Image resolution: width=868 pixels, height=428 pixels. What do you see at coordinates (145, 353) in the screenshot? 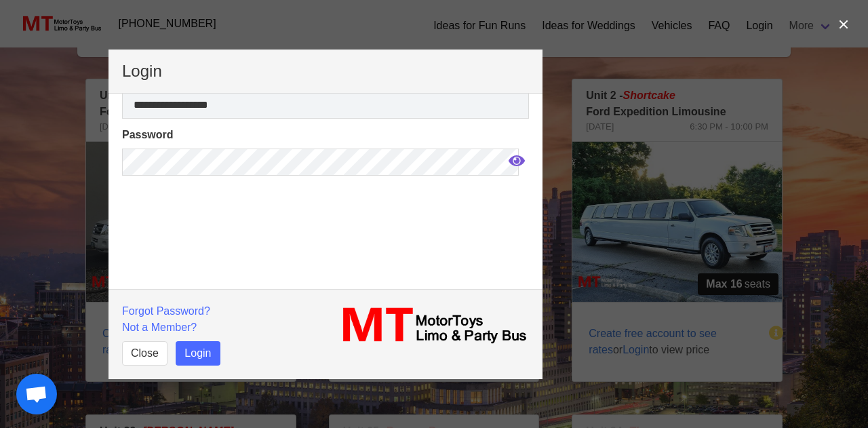
I see `button: Close` at bounding box center [145, 353].